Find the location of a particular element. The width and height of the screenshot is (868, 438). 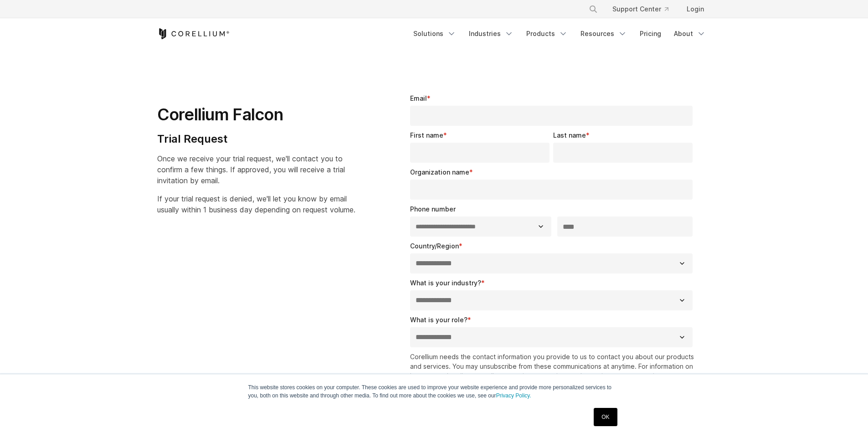

span: Organization name is located at coordinates (440, 172).